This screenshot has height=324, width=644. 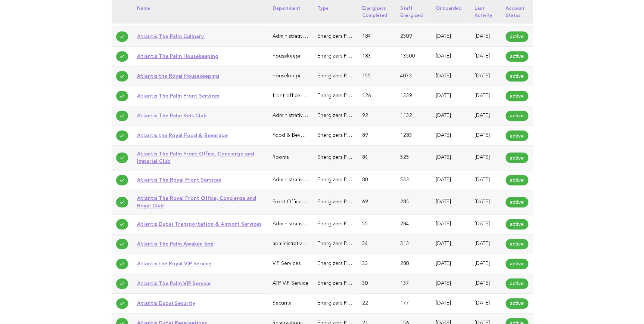 I want to click on td: 22, so click(x=377, y=303).